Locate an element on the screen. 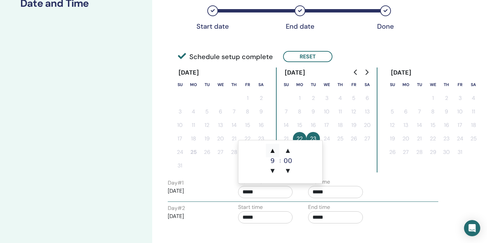  button: 24 is located at coordinates (180, 152).